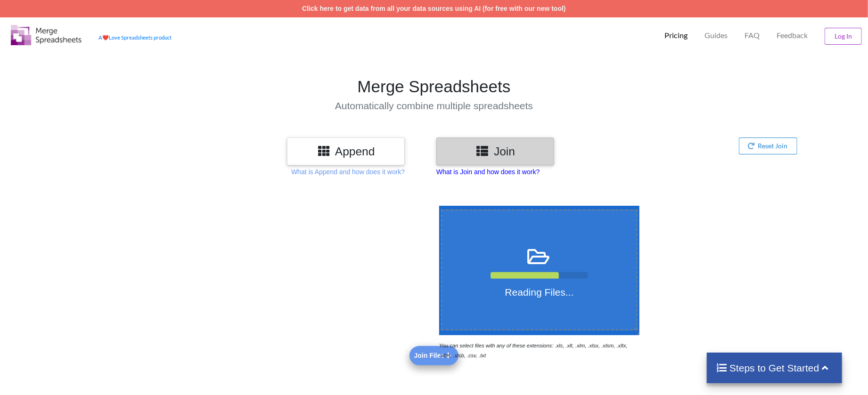 This screenshot has height=395, width=868. Describe the element at coordinates (539, 292) in the screenshot. I see `h4: Reading Files...` at that location.